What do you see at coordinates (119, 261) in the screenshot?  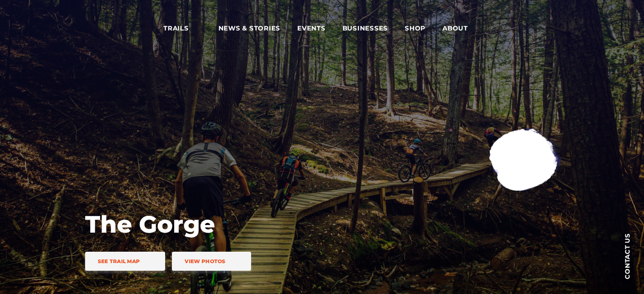 I see `span: See Trail Map` at bounding box center [119, 261].